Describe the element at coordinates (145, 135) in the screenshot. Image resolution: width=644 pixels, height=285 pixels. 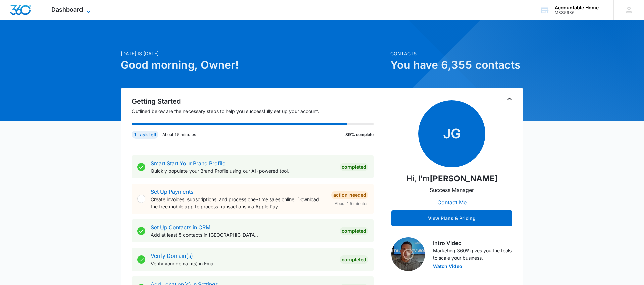
I see `div: 1 task left` at that location.